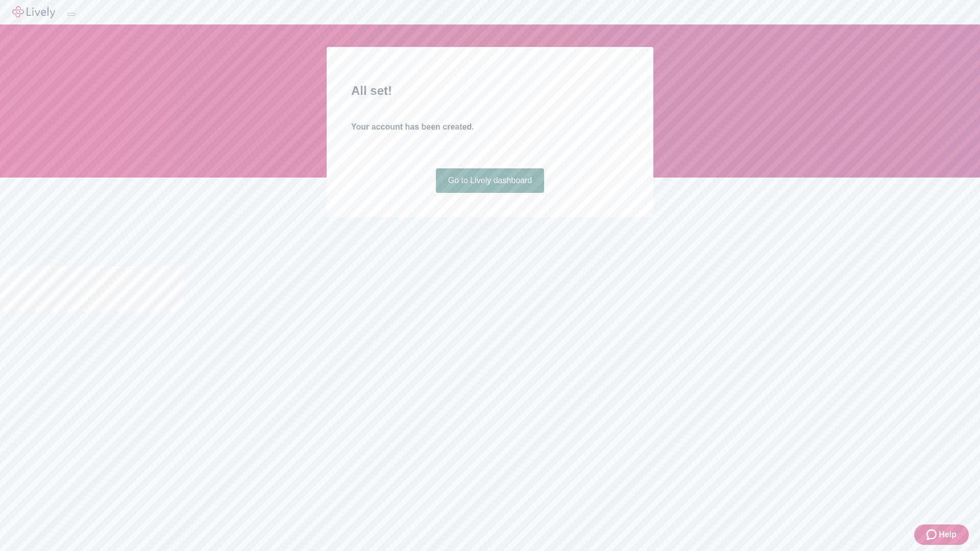  I want to click on h2: All set!, so click(490, 91).